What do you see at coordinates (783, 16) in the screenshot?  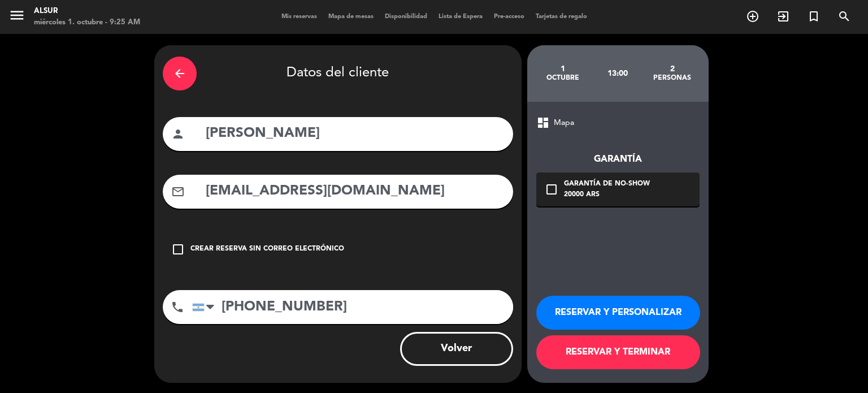 I see `i: exit_to_app` at bounding box center [783, 16].